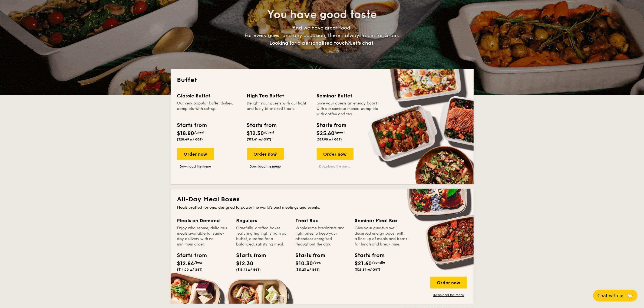 The width and height of the screenshot is (644, 308). I want to click on div: Meals on Demand, so click(203, 220).